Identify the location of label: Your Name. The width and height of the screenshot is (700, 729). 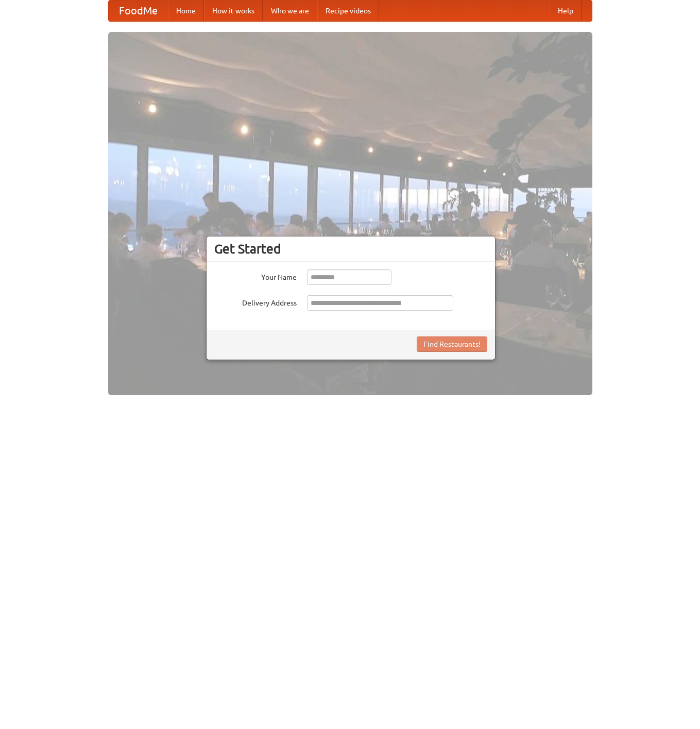
(255, 275).